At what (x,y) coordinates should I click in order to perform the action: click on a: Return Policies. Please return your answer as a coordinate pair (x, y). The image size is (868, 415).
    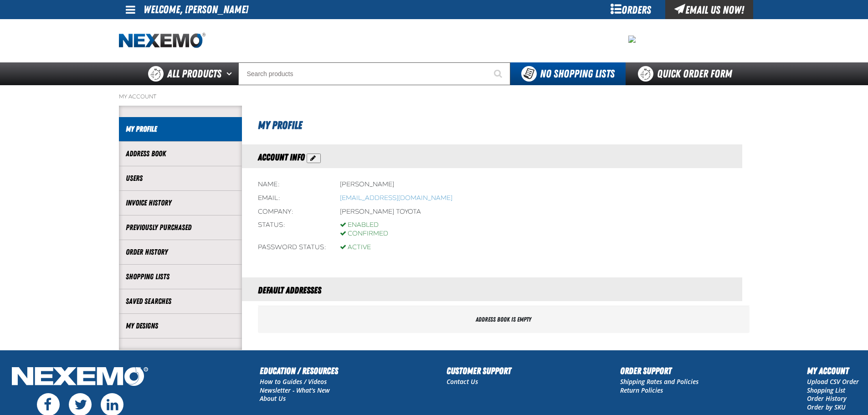
    Looking at the image, I should click on (641, 390).